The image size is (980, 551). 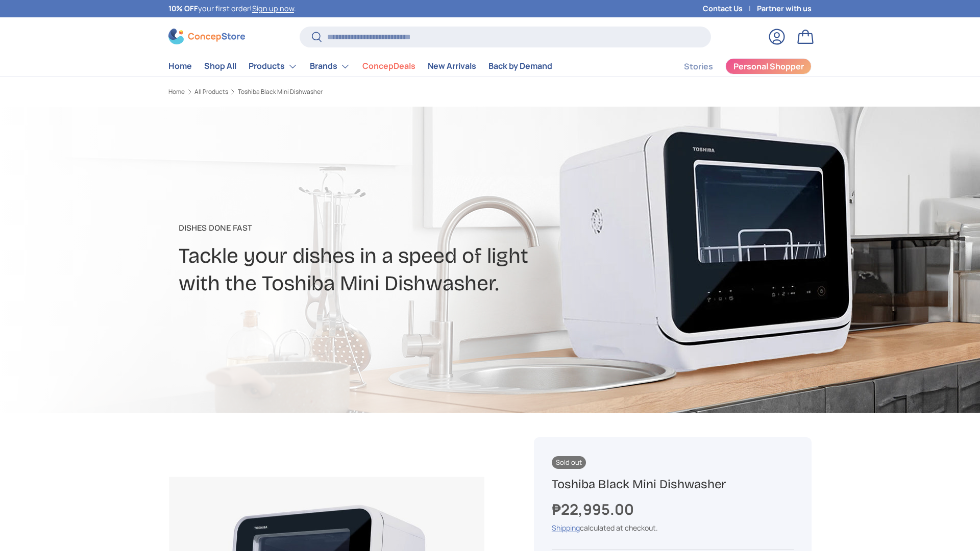 What do you see at coordinates (698, 66) in the screenshot?
I see `a: Stories` at bounding box center [698, 66].